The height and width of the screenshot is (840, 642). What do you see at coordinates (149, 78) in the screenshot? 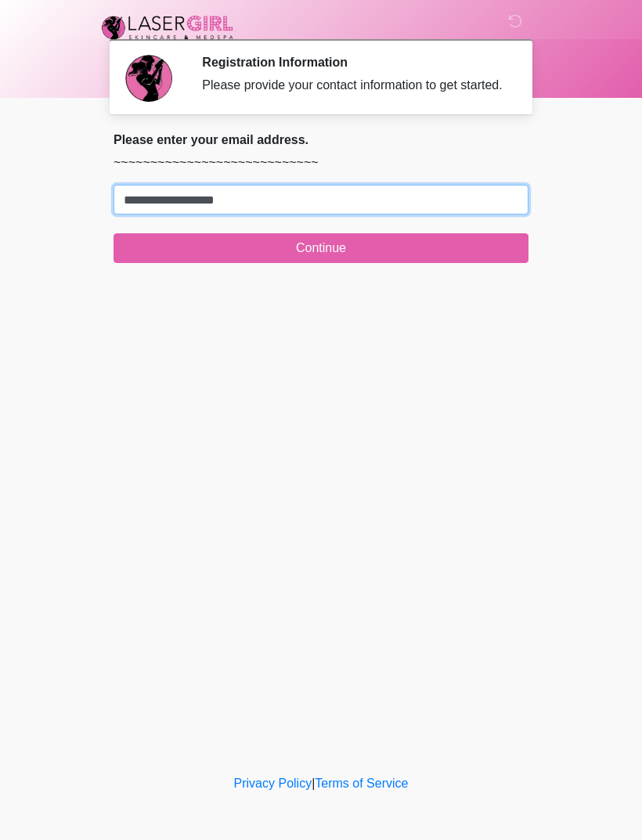
I see `img: Agent Avatar` at bounding box center [149, 78].